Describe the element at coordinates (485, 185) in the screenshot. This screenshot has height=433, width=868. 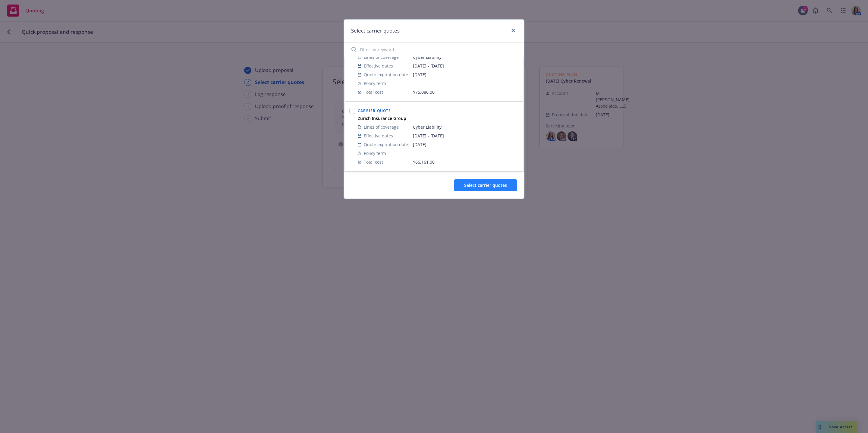
I see `button: Select carrier quotes` at that location.